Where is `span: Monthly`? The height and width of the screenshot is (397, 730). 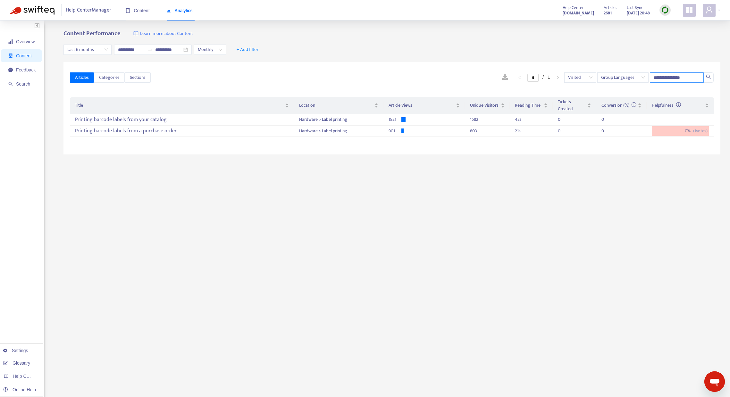
span: Monthly is located at coordinates (210, 50).